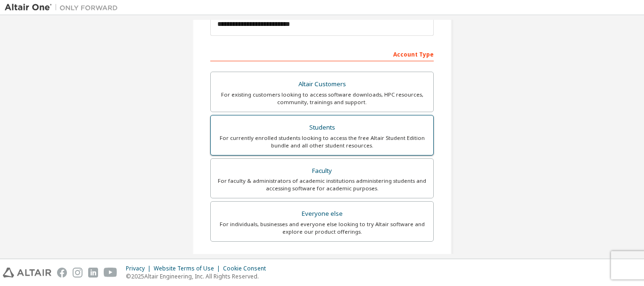 Image resolution: width=644 pixels, height=286 pixels. I want to click on div: For faculty & administrators of academic institutions administering students and accessing softwa..., so click(322, 185).